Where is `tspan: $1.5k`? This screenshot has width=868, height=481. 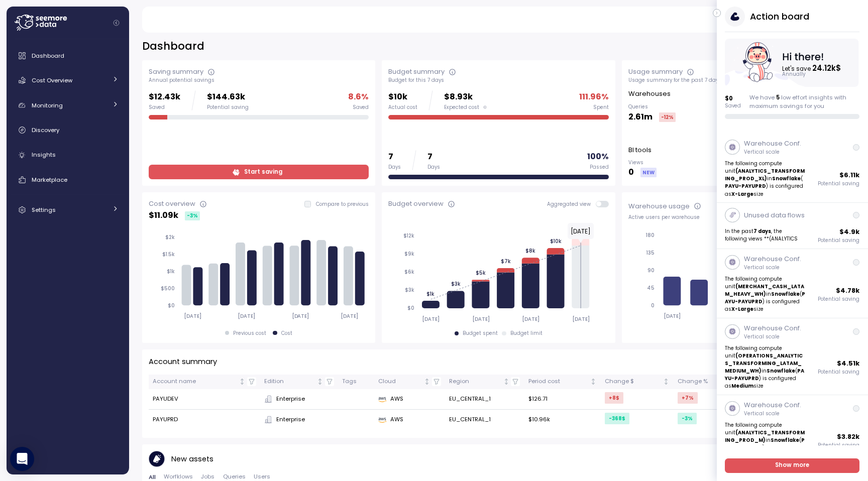
tspan: $1.5k is located at coordinates (168, 254).